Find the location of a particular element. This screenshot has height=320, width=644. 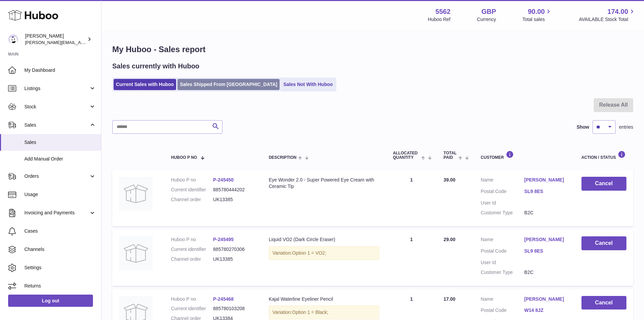

a: Current Sales with Huboo is located at coordinates (145, 85).